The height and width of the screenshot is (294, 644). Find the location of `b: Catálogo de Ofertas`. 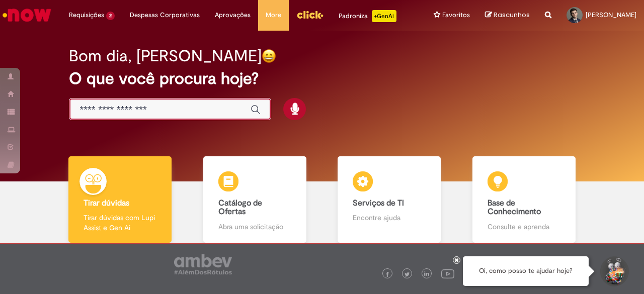

b: Catálogo de Ofertas is located at coordinates (240, 208).